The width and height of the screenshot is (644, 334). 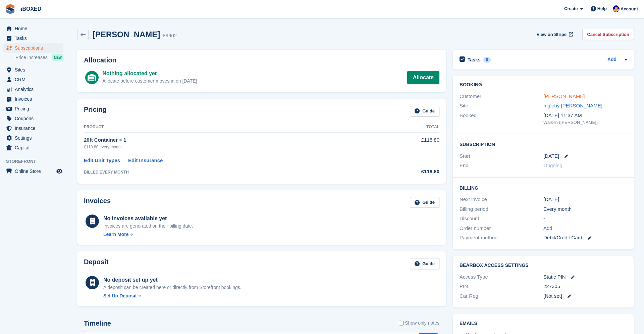 What do you see at coordinates (35, 171) in the screenshot?
I see `span: Online Store` at bounding box center [35, 171].